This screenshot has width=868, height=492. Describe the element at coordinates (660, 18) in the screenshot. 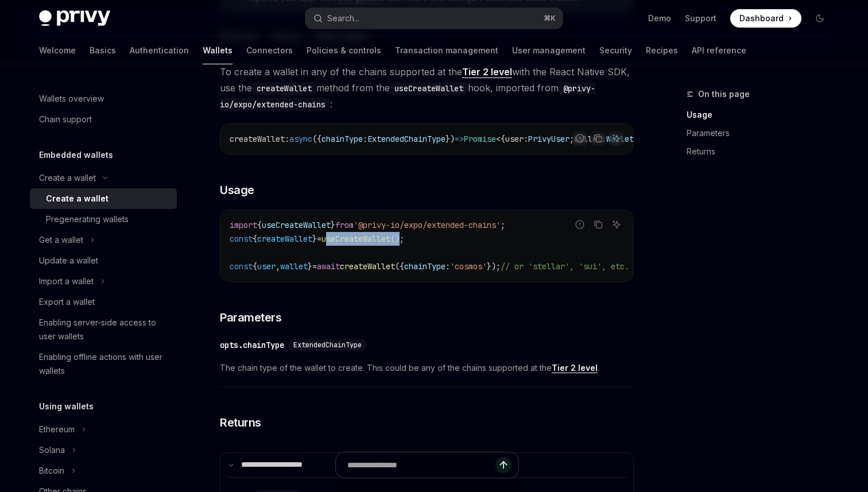

I see `a: Demo` at that location.